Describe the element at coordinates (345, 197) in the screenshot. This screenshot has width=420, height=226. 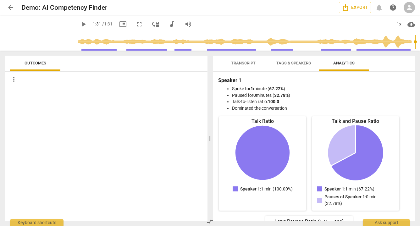
I see `span: Pauses of Speaker 1` at that location.